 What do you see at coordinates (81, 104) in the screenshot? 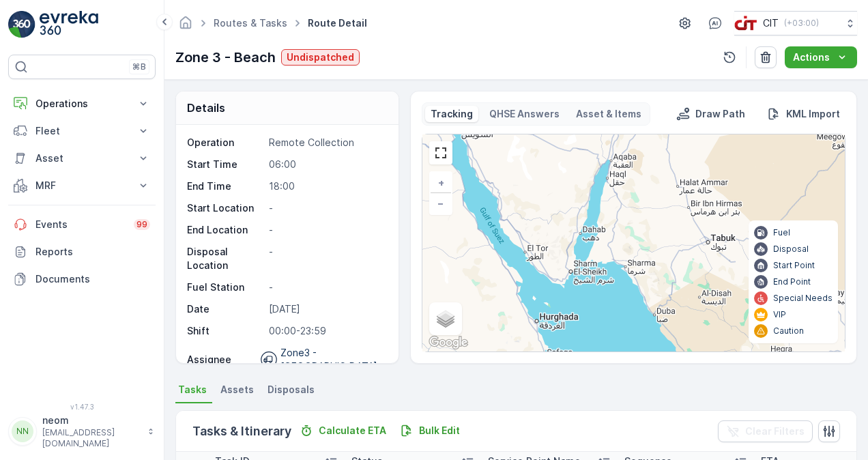
I see `button: Operations` at bounding box center [81, 104].